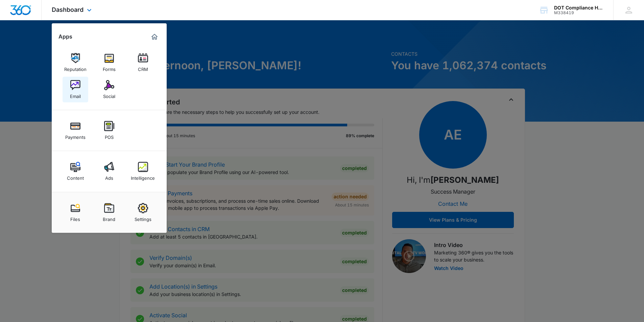 This screenshot has height=322, width=644. I want to click on span: Dashboard, so click(68, 10).